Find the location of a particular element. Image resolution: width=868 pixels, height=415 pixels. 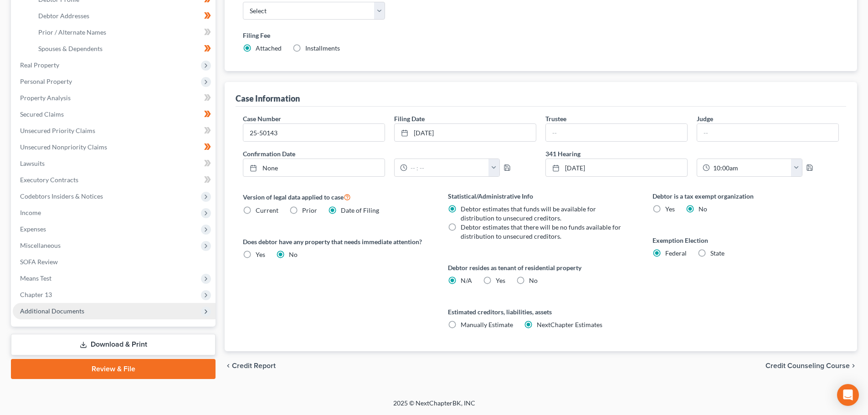

i: chevron_right is located at coordinates (854, 366).